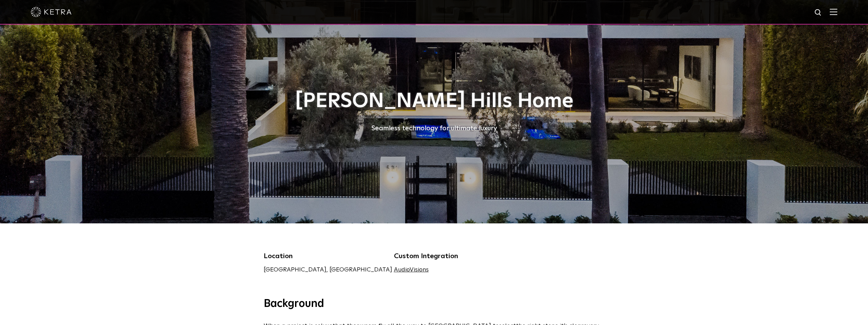 The width and height of the screenshot is (868, 325). What do you see at coordinates (434, 304) in the screenshot?
I see `h3: Background` at bounding box center [434, 304].